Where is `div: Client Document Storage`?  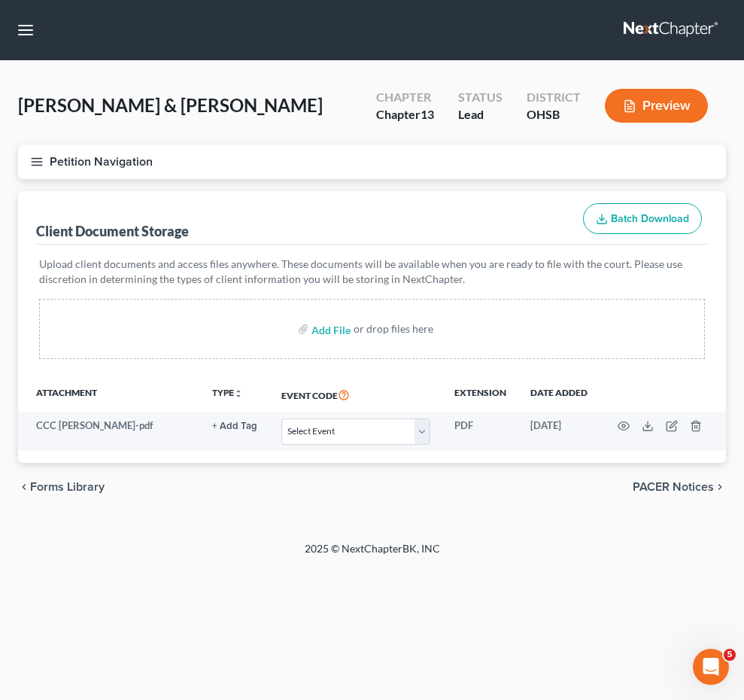
div: Client Document Storage is located at coordinates (112, 231).